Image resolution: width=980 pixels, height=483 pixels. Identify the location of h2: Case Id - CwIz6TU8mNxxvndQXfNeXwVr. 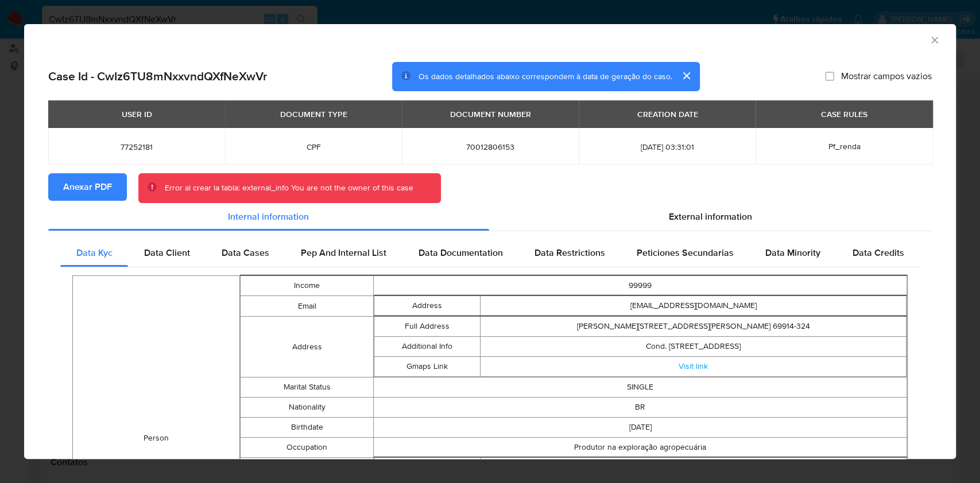
(157, 76).